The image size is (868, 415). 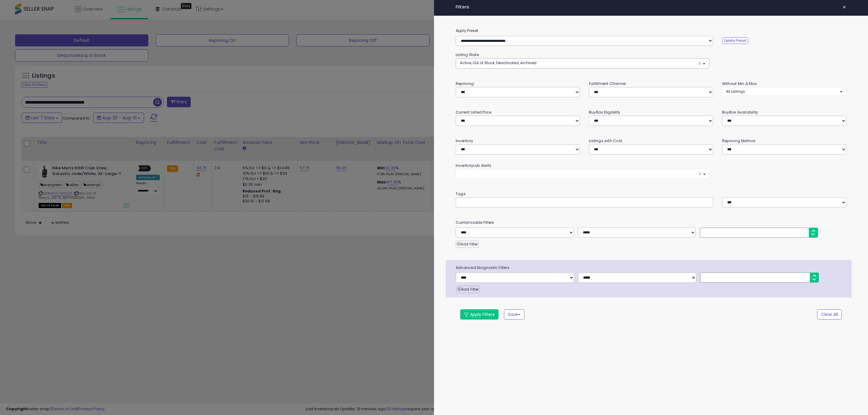 What do you see at coordinates (467, 55) in the screenshot?
I see `small: Listing State` at bounding box center [467, 55].